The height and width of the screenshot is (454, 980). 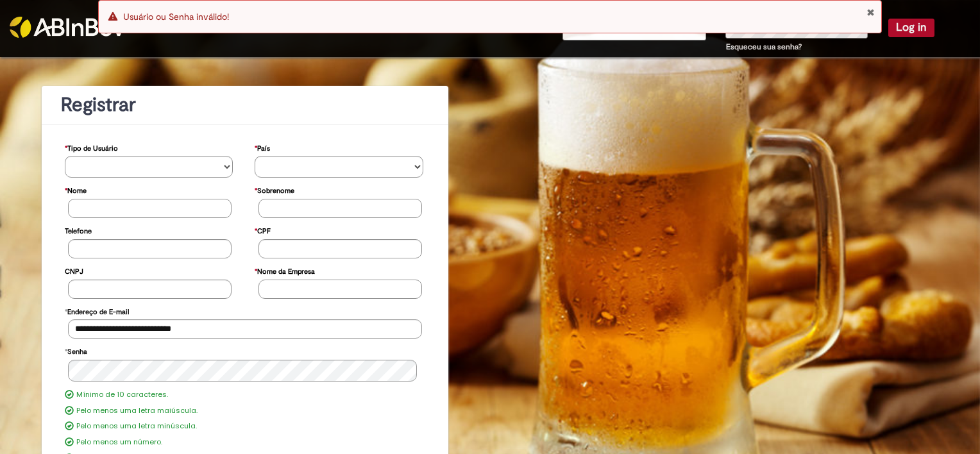 I want to click on img: ABInbev-white.png, so click(x=68, y=27).